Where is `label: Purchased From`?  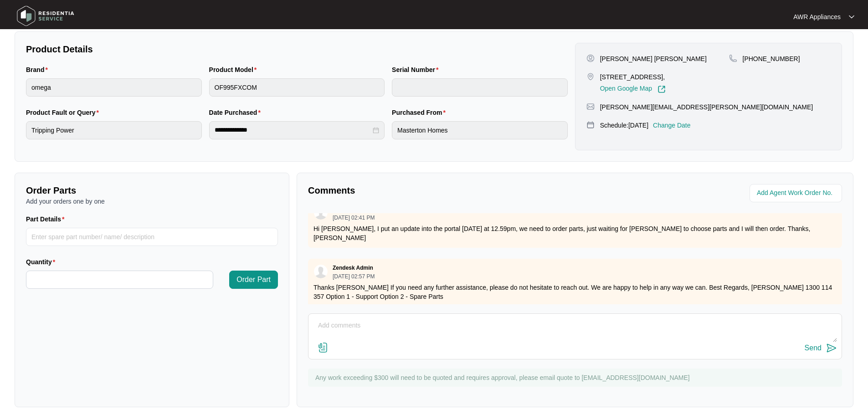 label: Purchased From is located at coordinates (421, 112).